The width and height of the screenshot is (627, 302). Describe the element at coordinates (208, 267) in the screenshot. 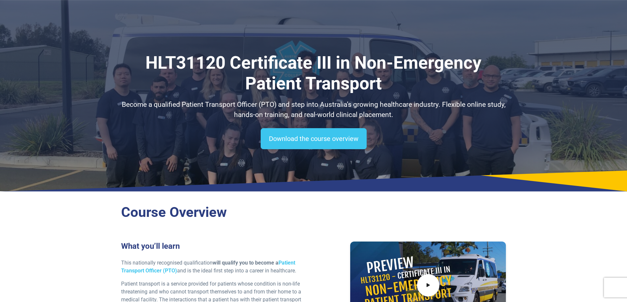

I see `strong: will qualify you to become a` at that location.